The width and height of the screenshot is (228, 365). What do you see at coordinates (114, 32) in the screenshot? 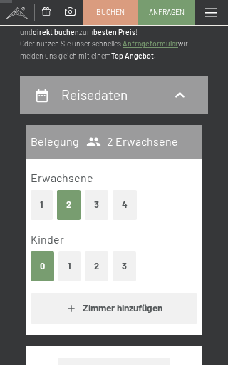
I see `strong: besten Preis` at bounding box center [114, 32].